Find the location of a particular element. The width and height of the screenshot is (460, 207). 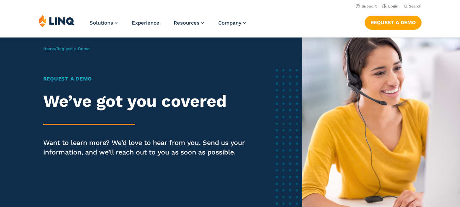

span: Solutions is located at coordinates (101, 23).